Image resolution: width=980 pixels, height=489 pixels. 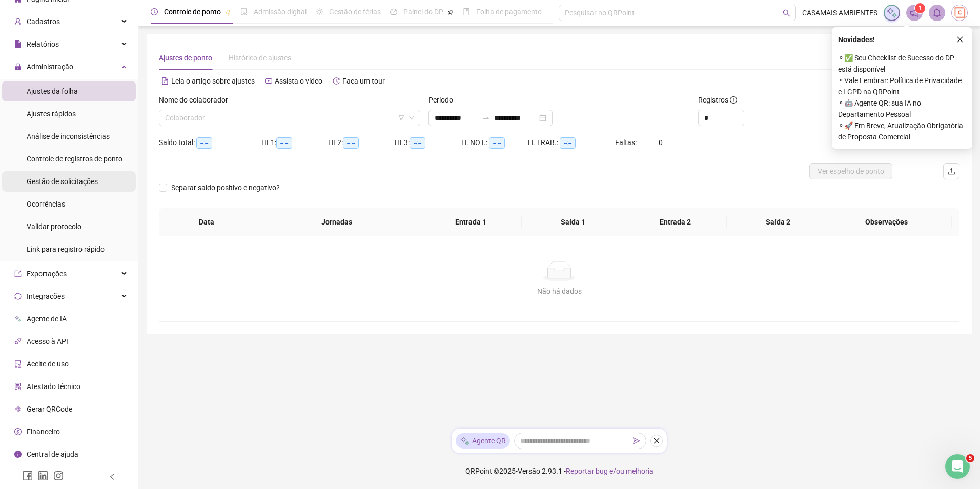 What do you see at coordinates (902, 109) in the screenshot?
I see `span: ⚬ 🤖 Agente QR: sua IA no Departamento Pessoal` at bounding box center [902, 109].